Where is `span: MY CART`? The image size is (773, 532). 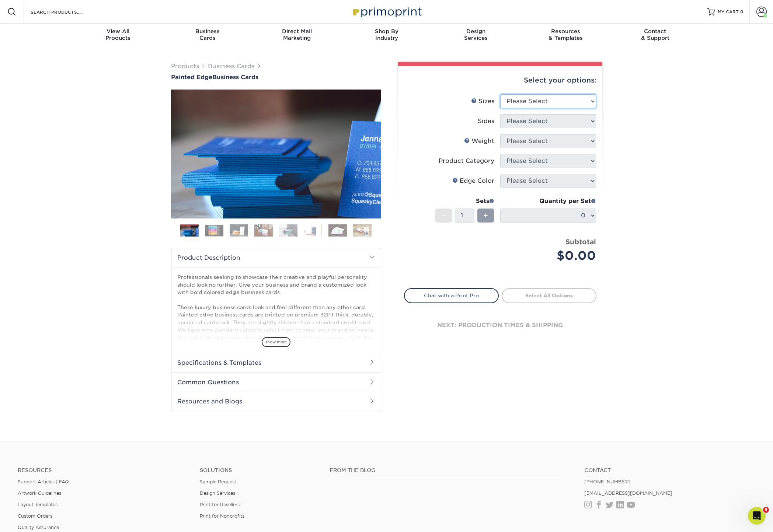
span: MY CART is located at coordinates (728, 12).